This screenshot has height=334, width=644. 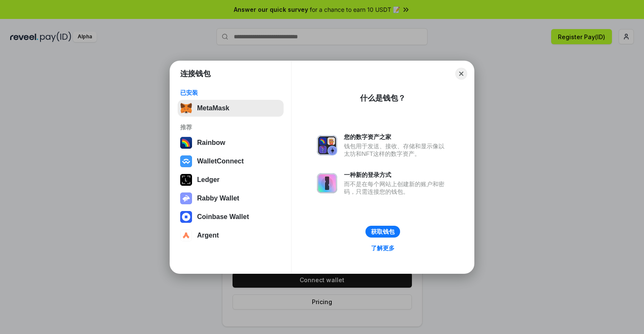 What do you see at coordinates (383, 248) in the screenshot?
I see `a: 了解更多` at bounding box center [383, 248].